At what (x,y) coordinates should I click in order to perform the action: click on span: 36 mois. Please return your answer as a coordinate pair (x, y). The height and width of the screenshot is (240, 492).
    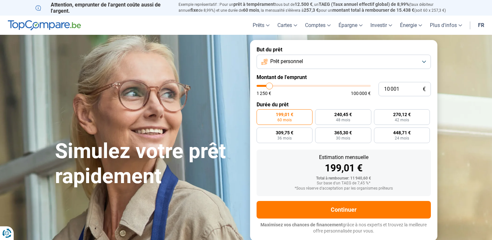
    Looking at the image, I should click on (285, 138).